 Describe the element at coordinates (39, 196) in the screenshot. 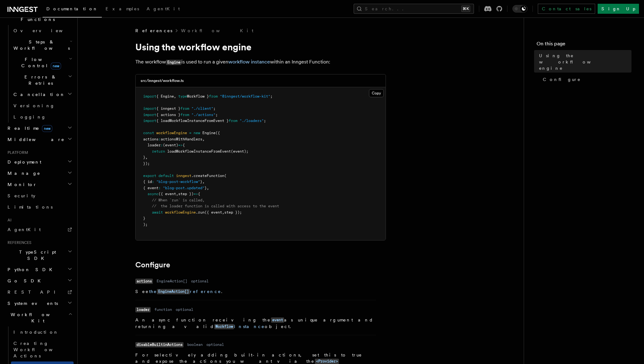

I see `a: Security` at that location.